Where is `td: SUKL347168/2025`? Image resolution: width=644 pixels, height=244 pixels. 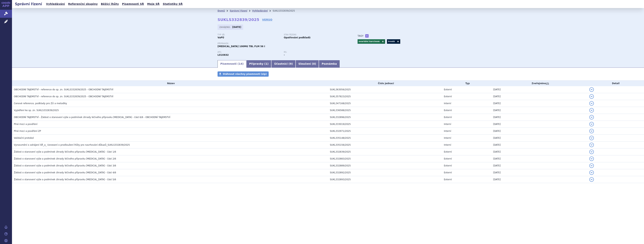
td: SUKL347168/2025 is located at coordinates (385, 104).